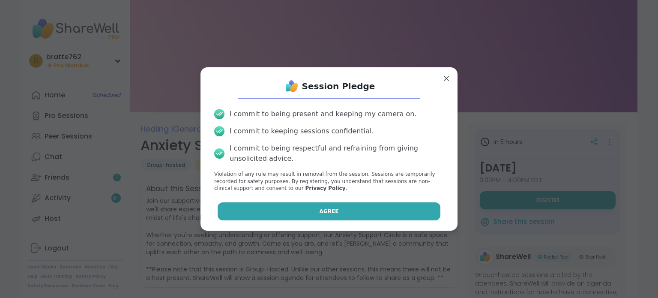 Image resolution: width=658 pixels, height=298 pixels. What do you see at coordinates (302, 131) in the screenshot?
I see `div: I commit to keeping sessions confidential.` at bounding box center [302, 131].